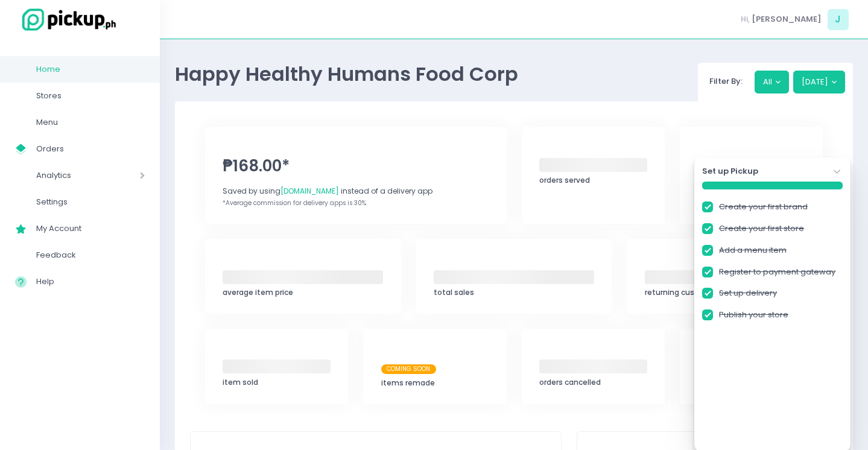  I want to click on strong: Set up Pickup, so click(729, 171).